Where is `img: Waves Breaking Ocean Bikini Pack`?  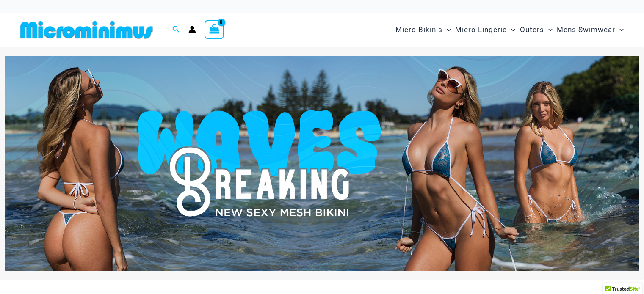
img: Waves Breaking Ocean Bikini Pack is located at coordinates (322, 163).